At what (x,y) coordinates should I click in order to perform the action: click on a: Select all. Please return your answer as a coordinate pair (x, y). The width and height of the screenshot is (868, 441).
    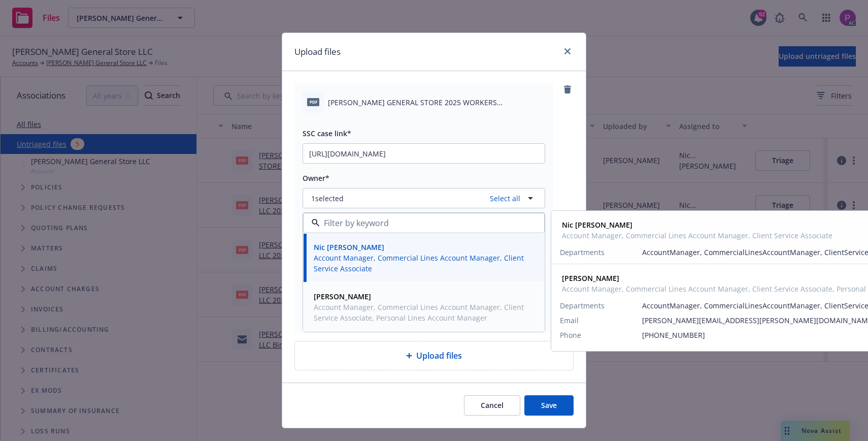
    Looking at the image, I should click on (503, 198).